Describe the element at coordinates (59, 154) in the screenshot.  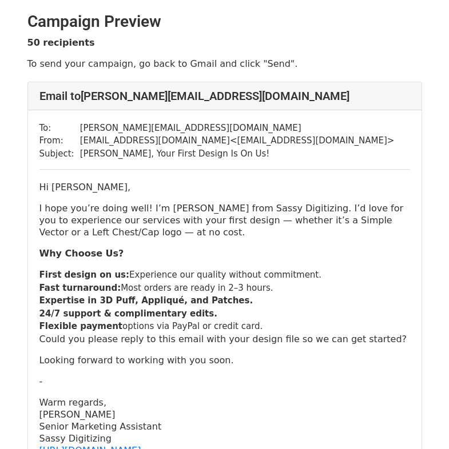
I see `td: Subject:` at that location.